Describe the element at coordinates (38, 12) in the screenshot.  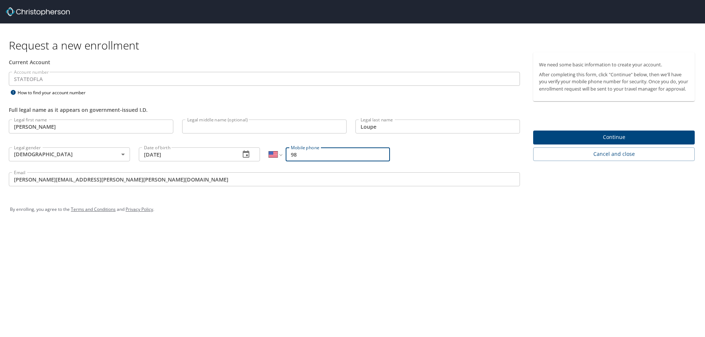
I see `img: cbt logo` at that location.